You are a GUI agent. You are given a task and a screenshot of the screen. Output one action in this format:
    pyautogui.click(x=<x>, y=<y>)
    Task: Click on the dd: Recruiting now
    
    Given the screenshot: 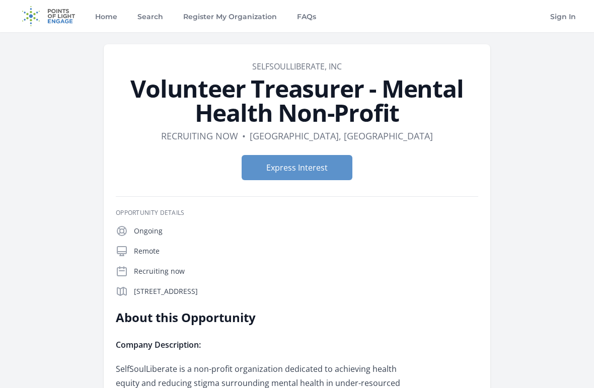 What is the action you would take?
    pyautogui.click(x=199, y=136)
    